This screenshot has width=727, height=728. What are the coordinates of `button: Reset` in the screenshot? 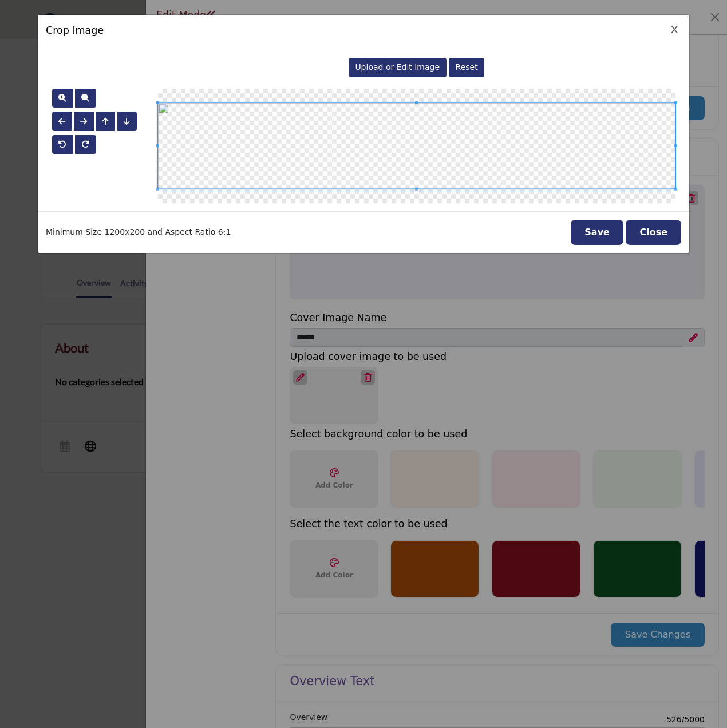 It's located at (467, 67).